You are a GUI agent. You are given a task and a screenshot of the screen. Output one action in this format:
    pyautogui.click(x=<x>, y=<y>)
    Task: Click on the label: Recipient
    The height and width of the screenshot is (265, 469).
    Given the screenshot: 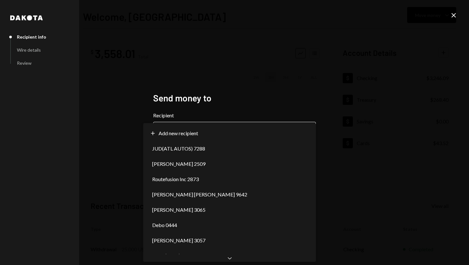 What is the action you would take?
    pyautogui.click(x=234, y=115)
    